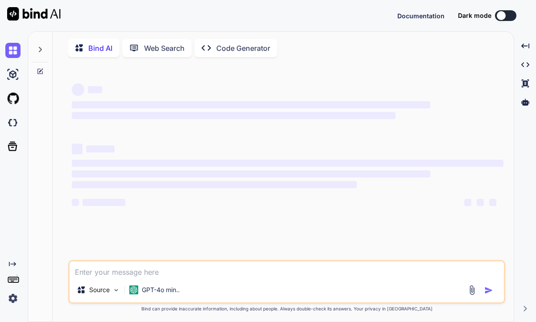 The width and height of the screenshot is (536, 322). What do you see at coordinates (472, 290) in the screenshot?
I see `img: attachment` at bounding box center [472, 290].